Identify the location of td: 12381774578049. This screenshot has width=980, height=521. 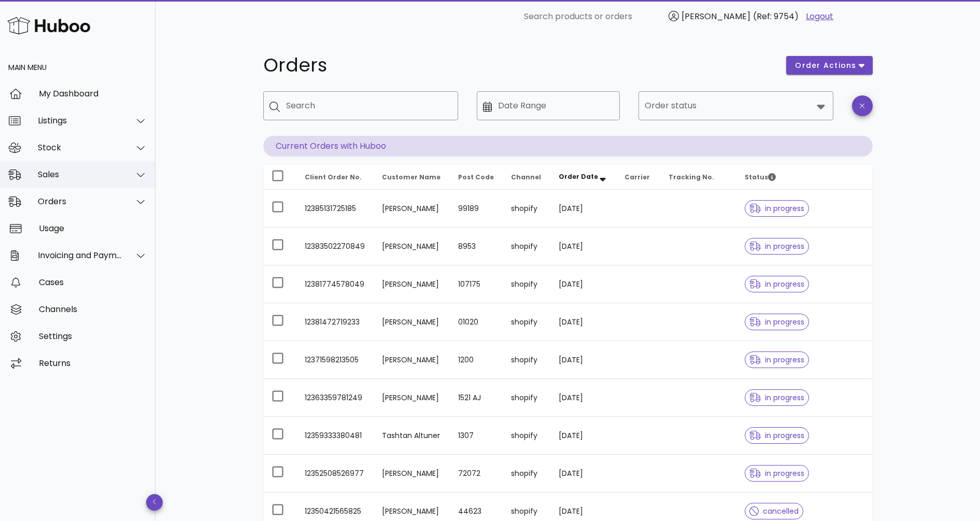
(335, 284).